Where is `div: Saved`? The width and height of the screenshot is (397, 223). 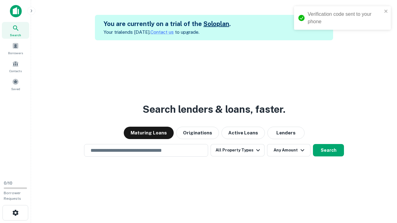 div: Saved is located at coordinates (15, 84).